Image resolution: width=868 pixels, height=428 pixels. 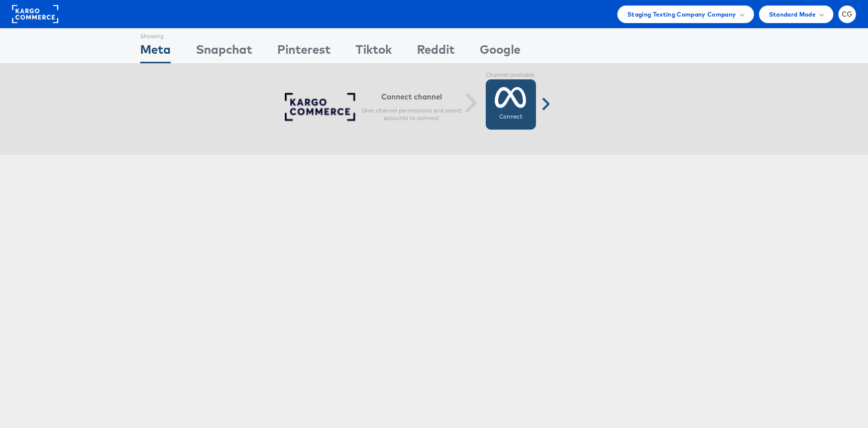 I want to click on label: Channel available, so click(x=511, y=75).